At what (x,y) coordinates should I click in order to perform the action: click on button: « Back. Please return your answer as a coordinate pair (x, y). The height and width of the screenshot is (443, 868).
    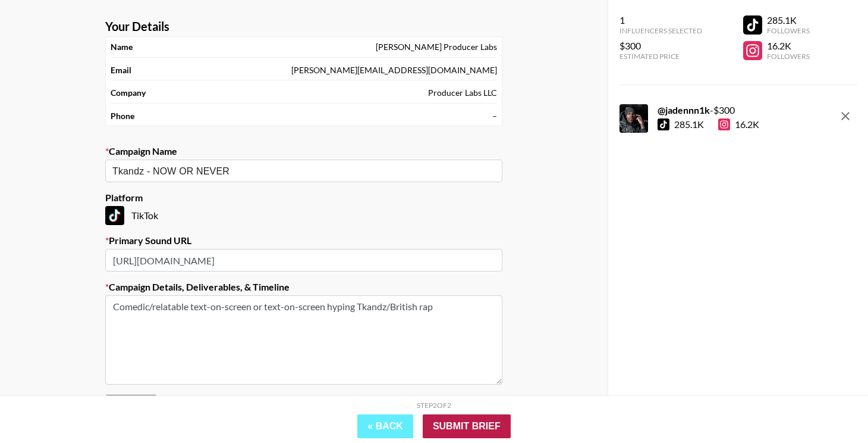
    Looking at the image, I should click on (385, 426).